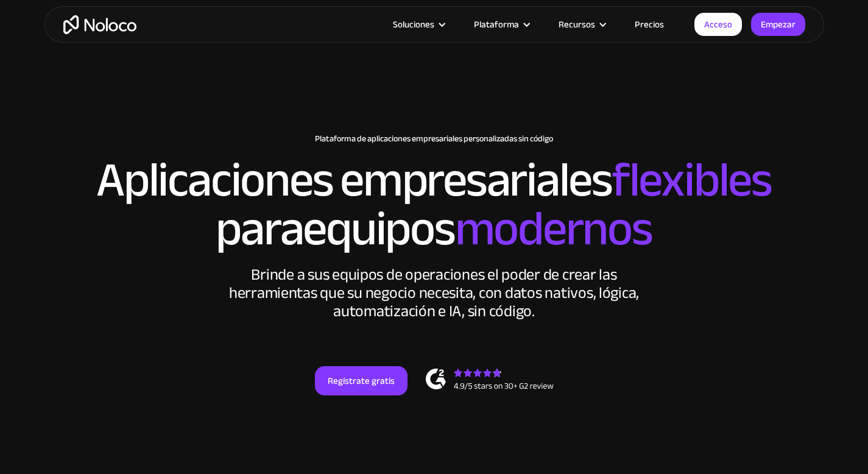 This screenshot has width=868, height=474. What do you see at coordinates (500, 25) in the screenshot?
I see `div: Plataforma` at bounding box center [500, 25].